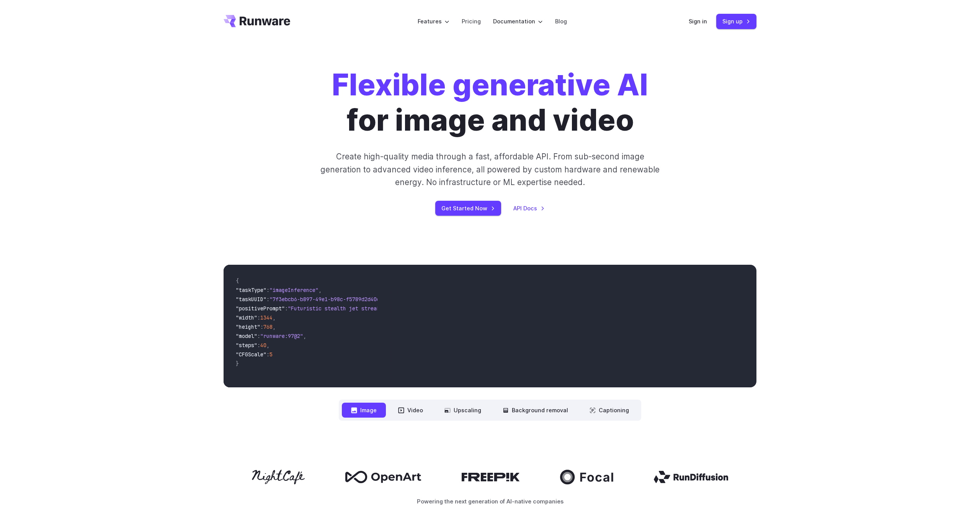 The image size is (980, 518). I want to click on p: Powering the next generation of AI-native companies, so click(490, 501).